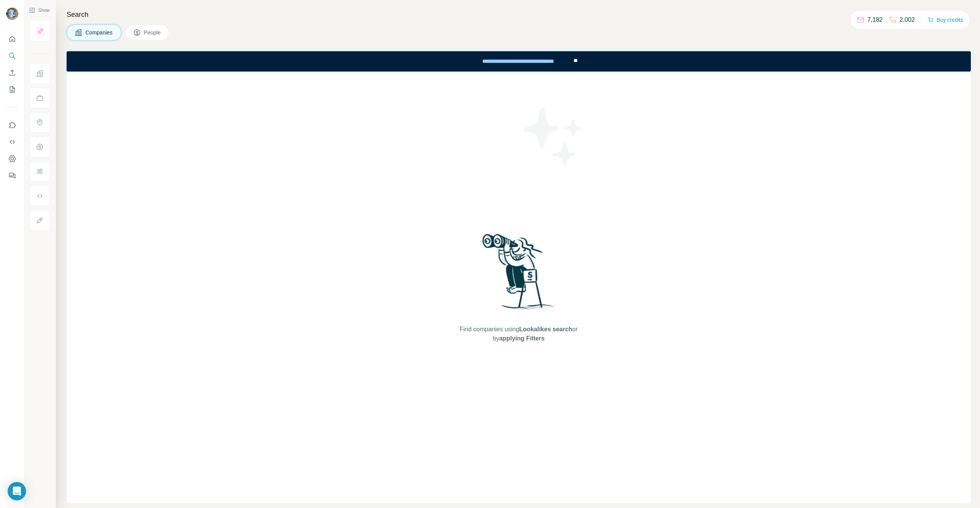 Image resolution: width=980 pixels, height=508 pixels. Describe the element at coordinates (875, 20) in the screenshot. I see `p: 7,182` at that location.